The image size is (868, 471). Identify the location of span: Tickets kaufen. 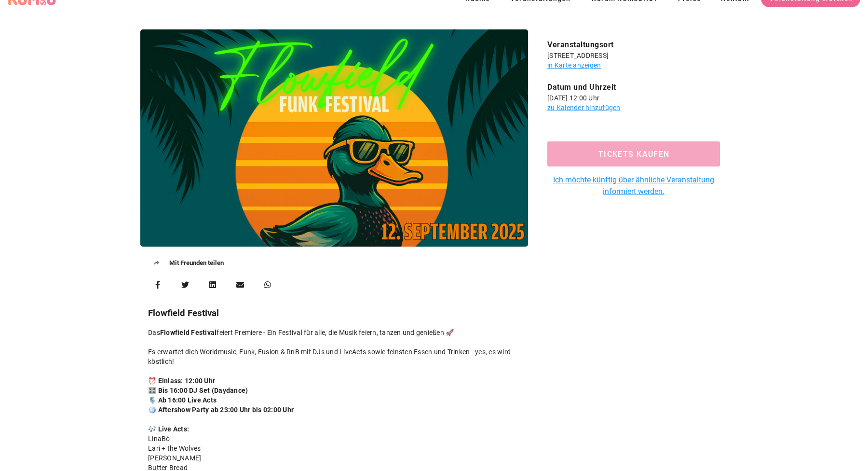
(634, 154).